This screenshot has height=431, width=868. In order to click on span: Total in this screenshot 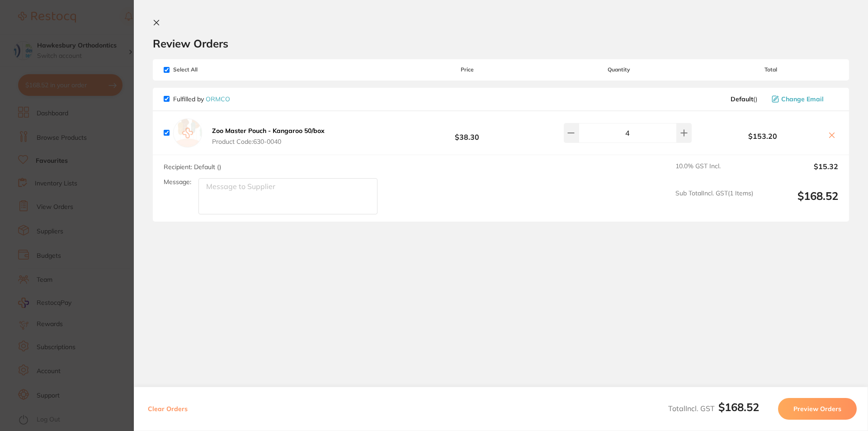, I will do `click(771, 70)`.